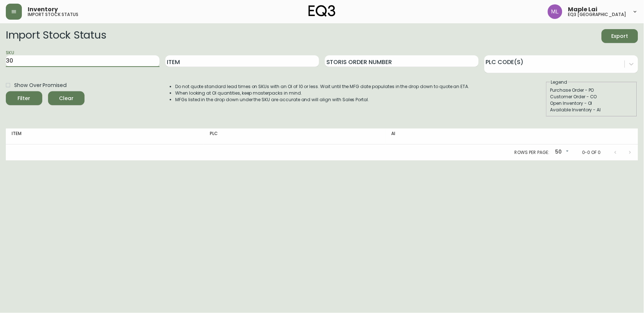  I want to click on span: Export, so click(620, 36).